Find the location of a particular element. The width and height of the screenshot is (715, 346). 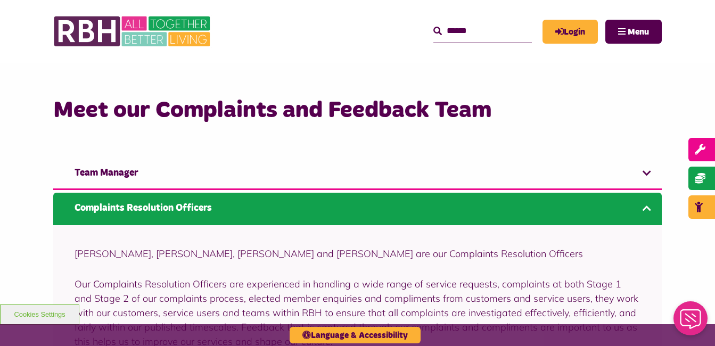

img: RBH is located at coordinates (133, 31).